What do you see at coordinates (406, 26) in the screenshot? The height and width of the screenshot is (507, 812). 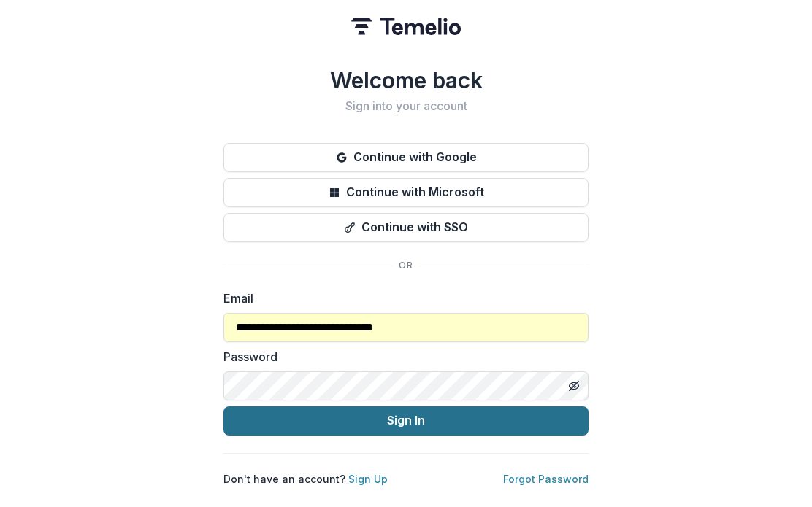 I see `img: Temelio` at bounding box center [406, 26].